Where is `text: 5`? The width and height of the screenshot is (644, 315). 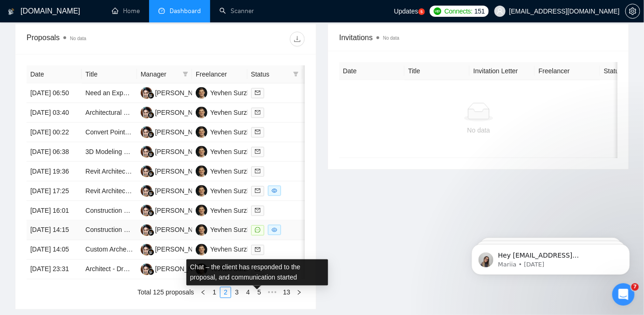
text: 5 is located at coordinates (421, 12).